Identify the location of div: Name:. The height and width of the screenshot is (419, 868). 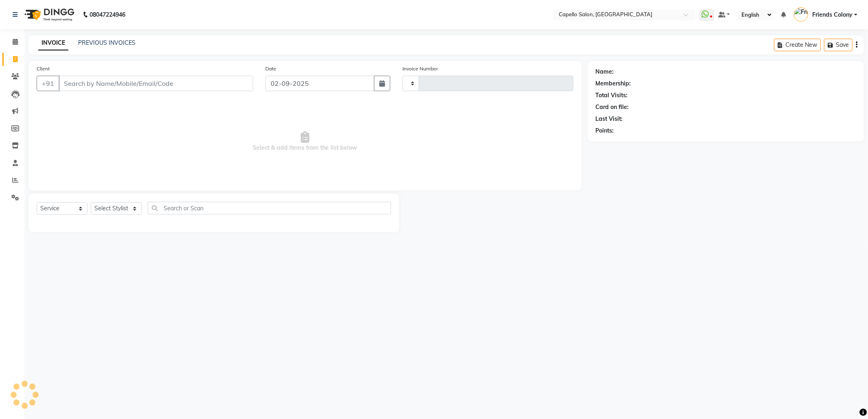
(605, 72).